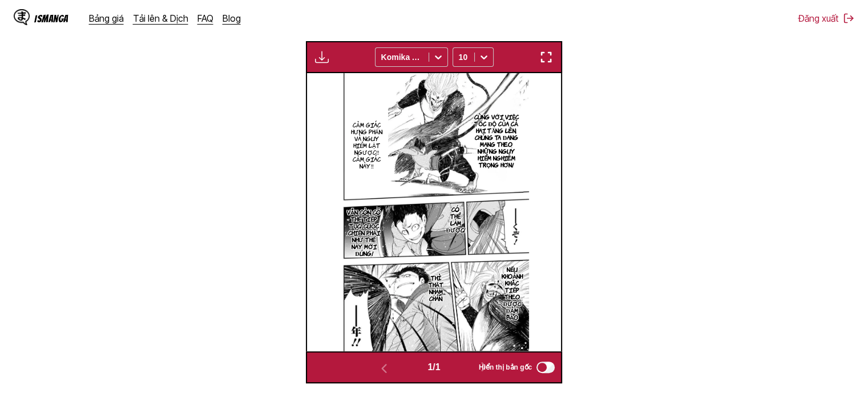 The height and width of the screenshot is (397, 868). What do you see at coordinates (206, 19) in the screenshot?
I see `a: FAQ` at bounding box center [206, 19].